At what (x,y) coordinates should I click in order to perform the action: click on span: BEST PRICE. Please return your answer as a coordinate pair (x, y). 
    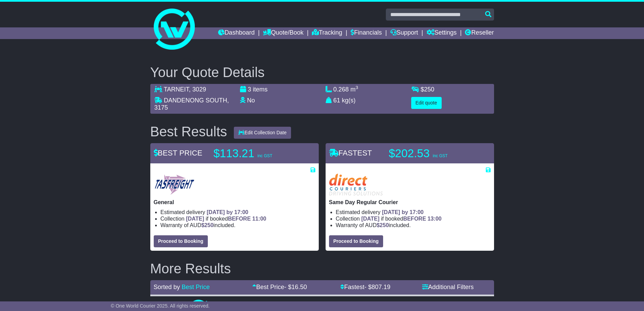
    Looking at the image, I should click on (178, 153).